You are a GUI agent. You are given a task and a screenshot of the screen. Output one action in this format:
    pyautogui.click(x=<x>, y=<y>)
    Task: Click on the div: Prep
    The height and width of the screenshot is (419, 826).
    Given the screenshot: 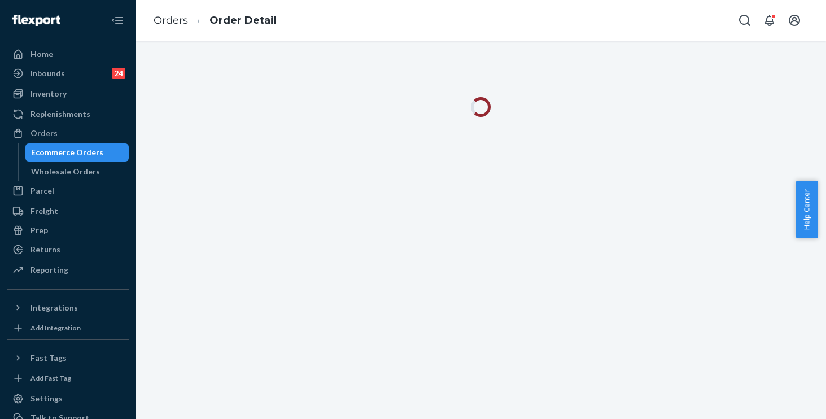 What is the action you would take?
    pyautogui.click(x=39, y=230)
    